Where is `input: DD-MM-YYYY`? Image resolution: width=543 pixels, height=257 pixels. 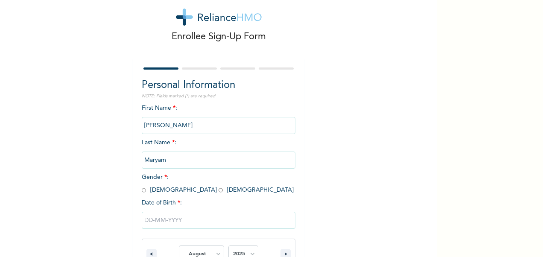
input: DD-MM-YYYY is located at coordinates (218, 220).